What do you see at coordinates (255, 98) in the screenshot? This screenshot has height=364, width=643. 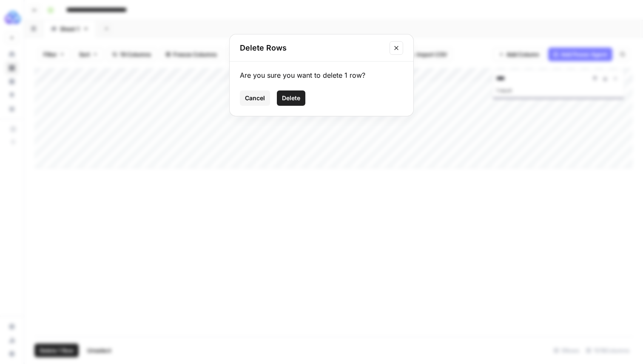 I see `span: Cancel` at bounding box center [255, 98].